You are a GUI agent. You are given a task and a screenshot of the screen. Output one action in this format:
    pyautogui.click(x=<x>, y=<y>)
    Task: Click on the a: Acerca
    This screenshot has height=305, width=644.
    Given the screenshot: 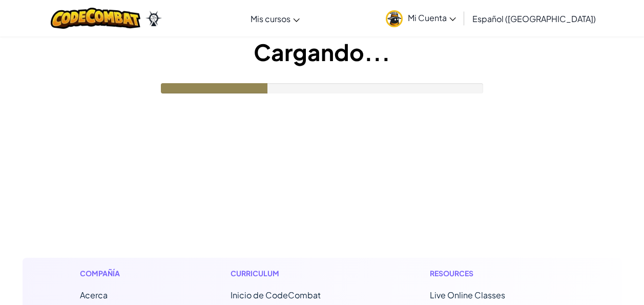 What is the action you would take?
    pyautogui.click(x=94, y=295)
    